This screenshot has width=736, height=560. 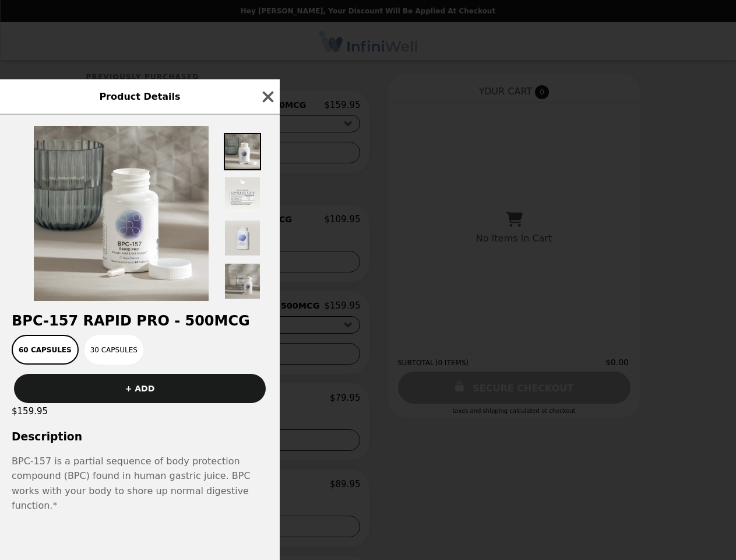 What do you see at coordinates (132, 483) in the screenshot?
I see `span: BPC-157 is a partial sequence of body protection compound (BPC) found in human gastric juice. BPC...` at bounding box center [132, 483].